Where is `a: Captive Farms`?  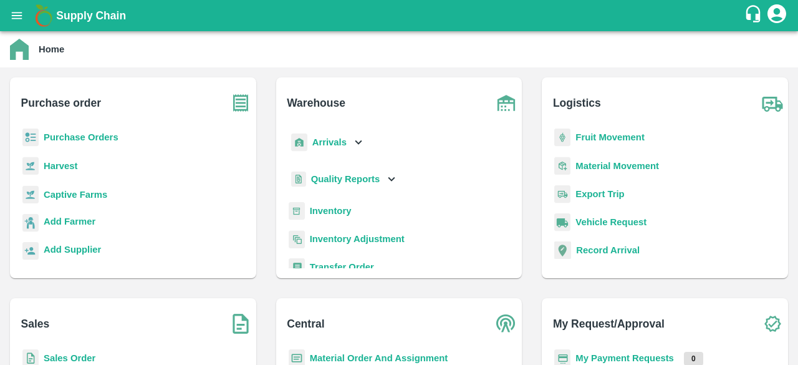
a: Captive Farms is located at coordinates (75, 195).